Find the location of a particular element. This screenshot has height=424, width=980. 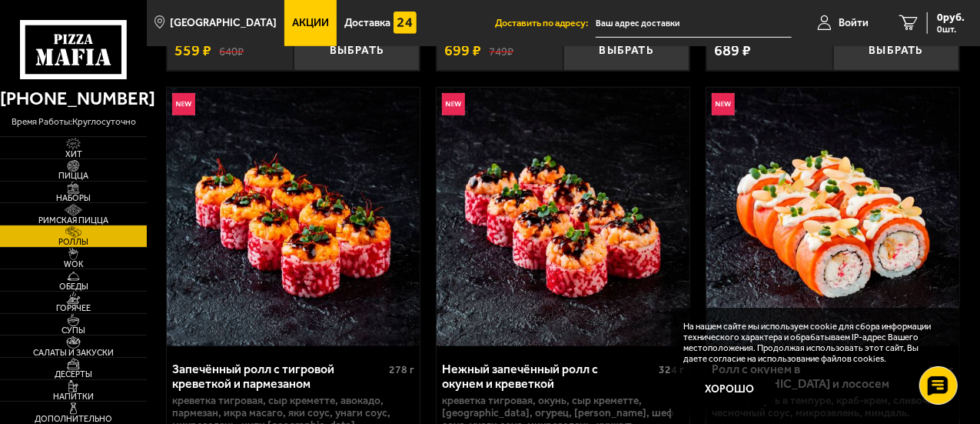

span: 0 руб. is located at coordinates (951, 17).